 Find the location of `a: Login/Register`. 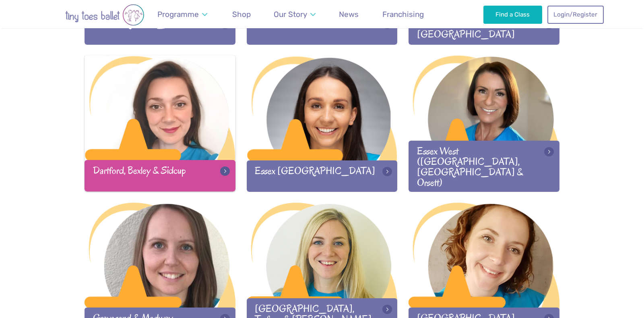

a: Login/Register is located at coordinates (576, 15).